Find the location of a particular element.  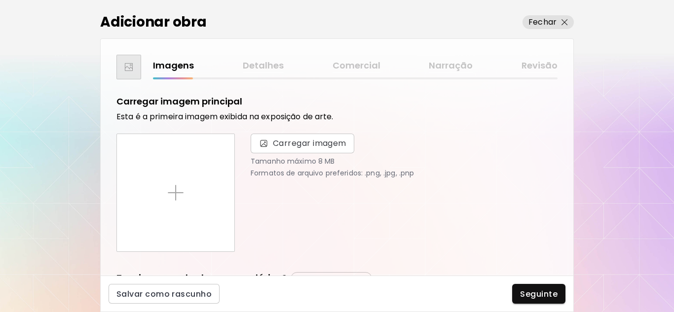

button: Salvar como rascunho is located at coordinates (164, 294).